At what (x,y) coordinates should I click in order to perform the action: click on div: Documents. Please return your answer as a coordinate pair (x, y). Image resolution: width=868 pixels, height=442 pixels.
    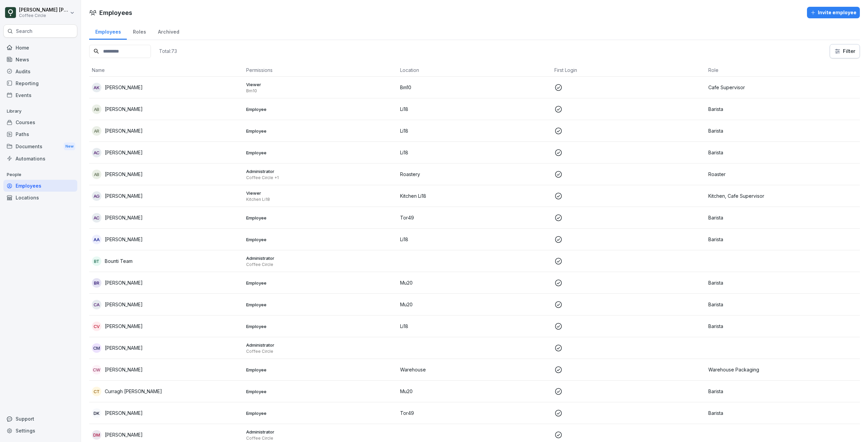
    Looking at the image, I should click on (40, 146).